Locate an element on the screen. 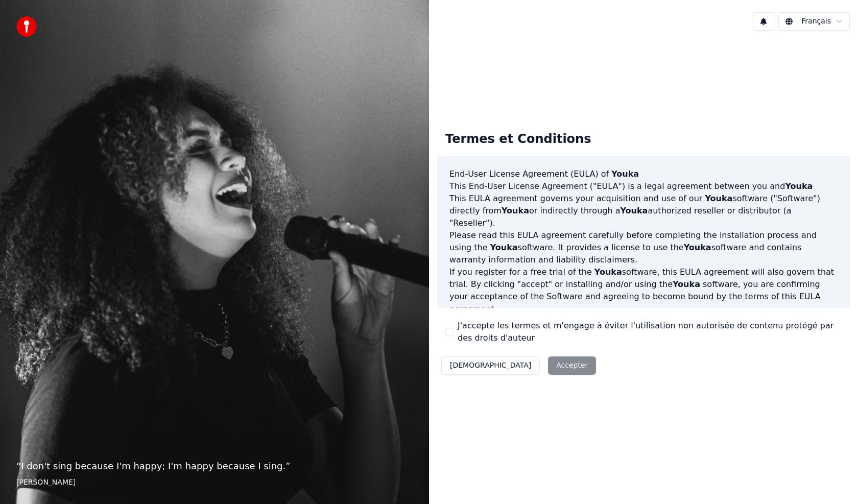  p: This EULA agreement governs your acquisition and use of our software ("Software") directly from o... is located at coordinates (644, 210).